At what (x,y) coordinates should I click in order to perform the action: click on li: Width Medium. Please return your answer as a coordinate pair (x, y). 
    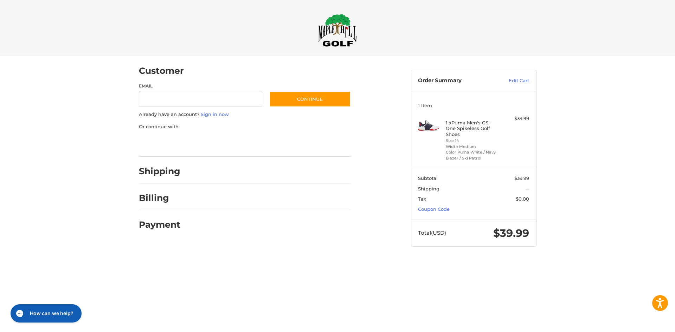
    Looking at the image, I should click on (473, 147).